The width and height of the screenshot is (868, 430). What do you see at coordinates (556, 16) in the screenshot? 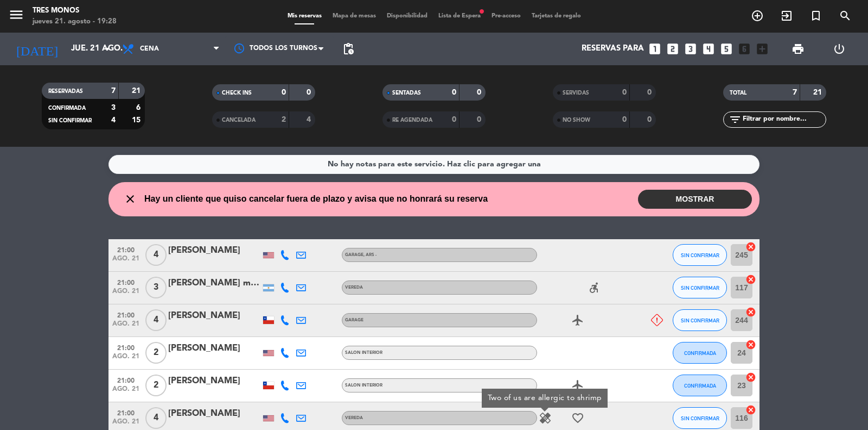
I see `span: Tarjetas de regalo` at bounding box center [556, 16].